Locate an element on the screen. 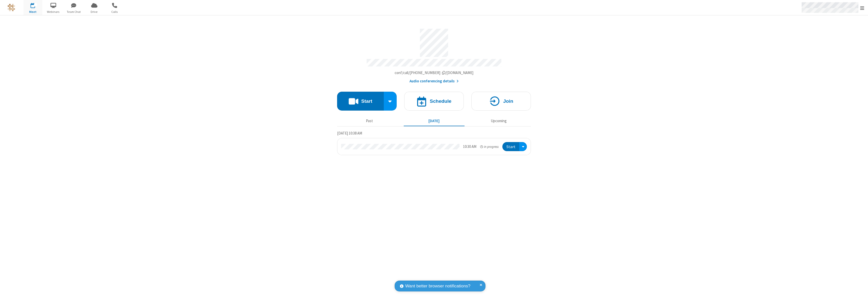 This screenshot has height=300, width=868. section: Account details is located at coordinates (434, 55).